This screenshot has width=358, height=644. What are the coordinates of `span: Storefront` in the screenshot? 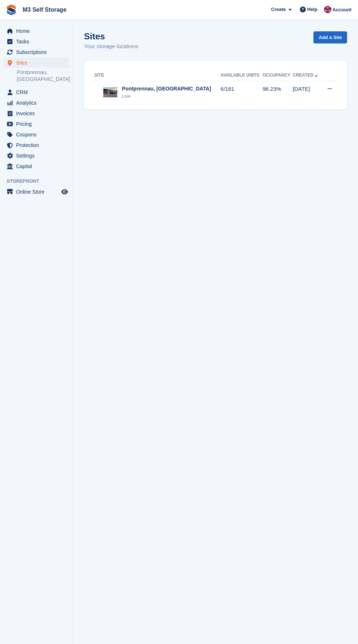 It's located at (40, 181).